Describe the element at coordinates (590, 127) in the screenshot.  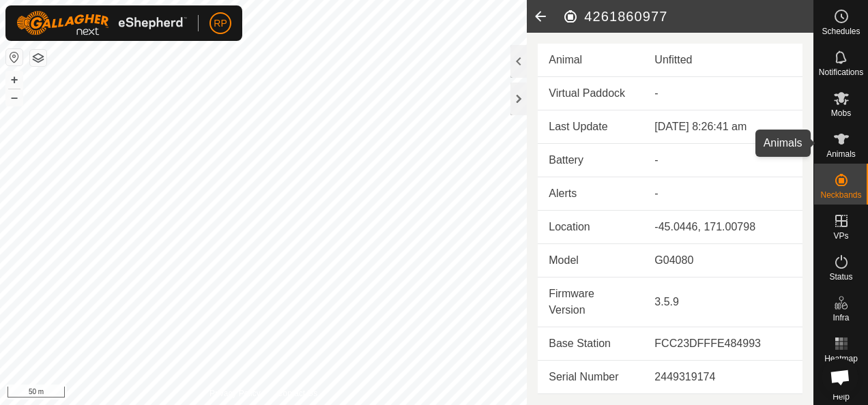
I see `td: Last Update` at that location.